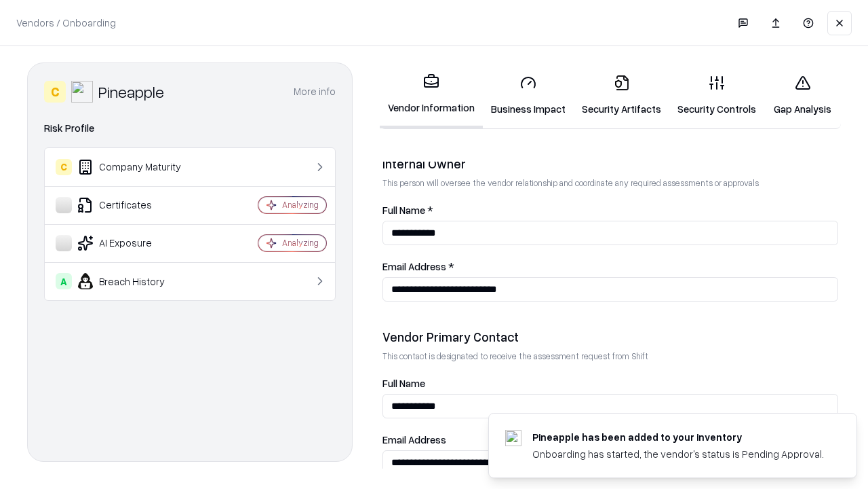  I want to click on p: This contact is designated to receive the assessment request from Shift, so click(610, 356).